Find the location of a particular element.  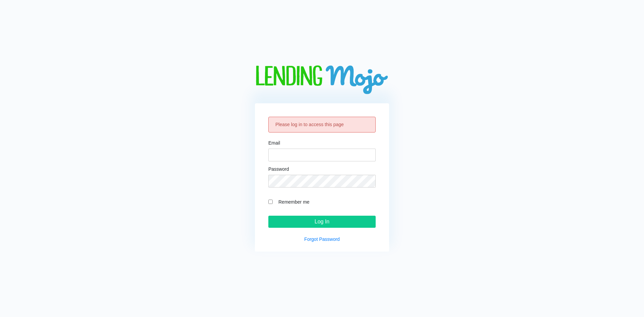

label: Email is located at coordinates (274, 143).